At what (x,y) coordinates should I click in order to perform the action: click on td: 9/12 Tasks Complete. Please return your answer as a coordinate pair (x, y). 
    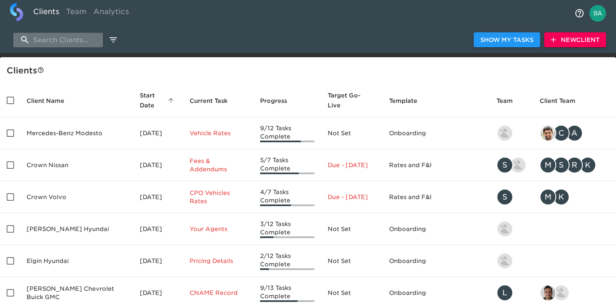
    Looking at the image, I should click on (288, 133).